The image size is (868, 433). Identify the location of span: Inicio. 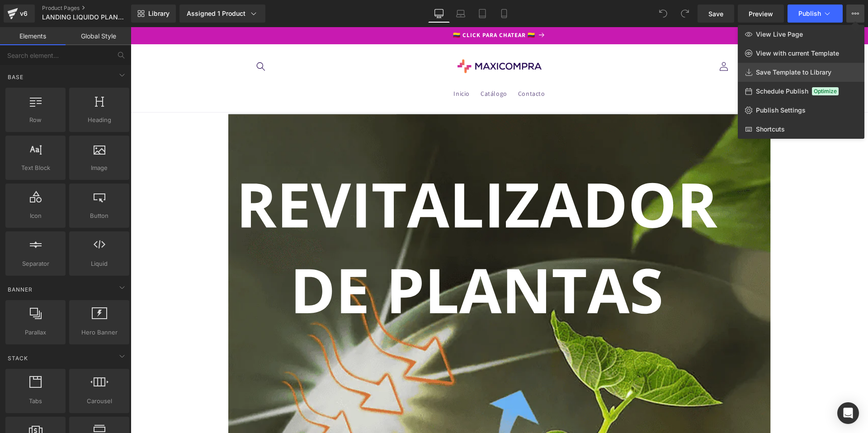
(331, 67).